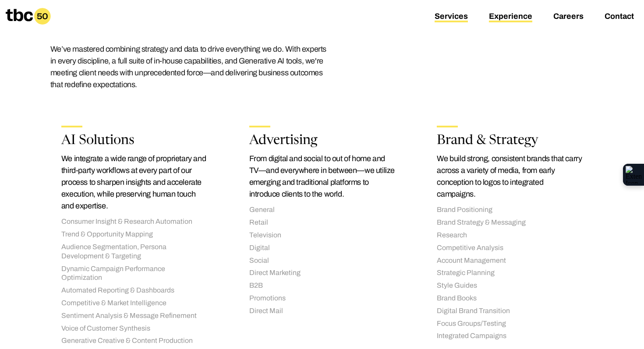 The image size is (644, 349). Describe the element at coordinates (190, 67) in the screenshot. I see `p: We’ve mastered combining strategy and data to drive everything we do. With experts in every disci...` at that location.